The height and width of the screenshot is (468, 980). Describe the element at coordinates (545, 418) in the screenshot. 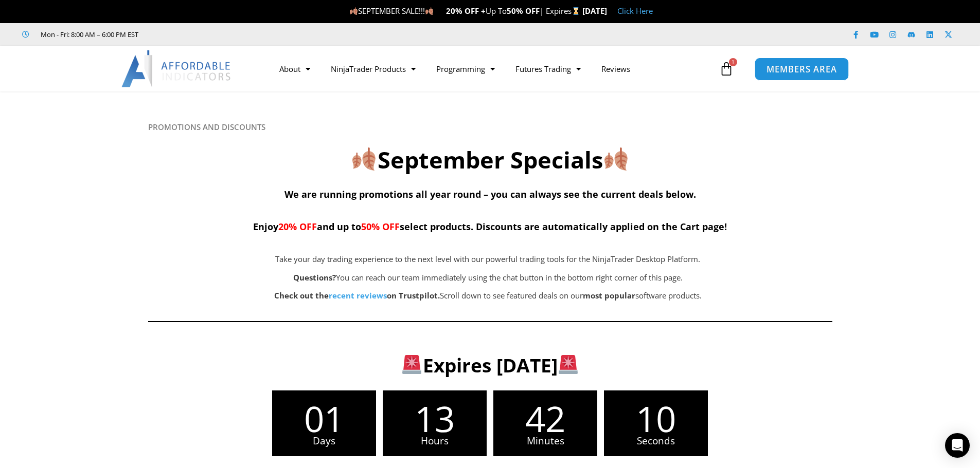

I see `span: 42` at that location.